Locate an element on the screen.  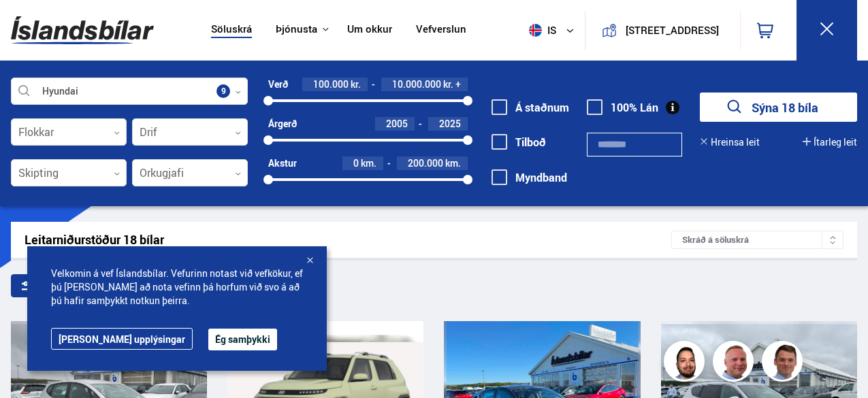
img: FbJEzSuNWCJXmdc-.webp is located at coordinates (784, 364).